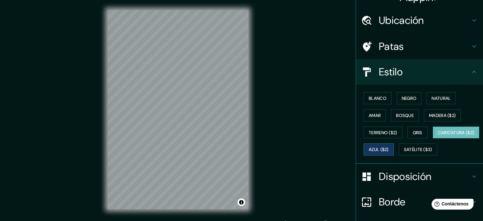 Image resolution: width=483 pixels, height=221 pixels. I want to click on font: Ubicación, so click(402, 20).